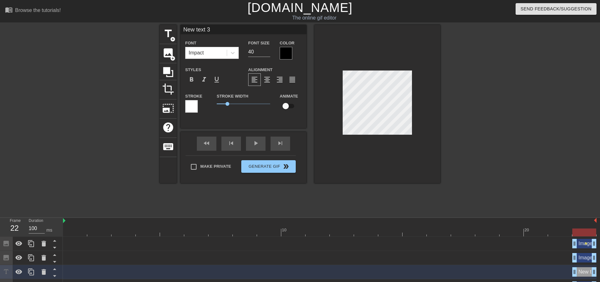 The height and width of the screenshot is (282, 600). What do you see at coordinates (292, 80) in the screenshot?
I see `span: format_align_justify` at bounding box center [292, 80].